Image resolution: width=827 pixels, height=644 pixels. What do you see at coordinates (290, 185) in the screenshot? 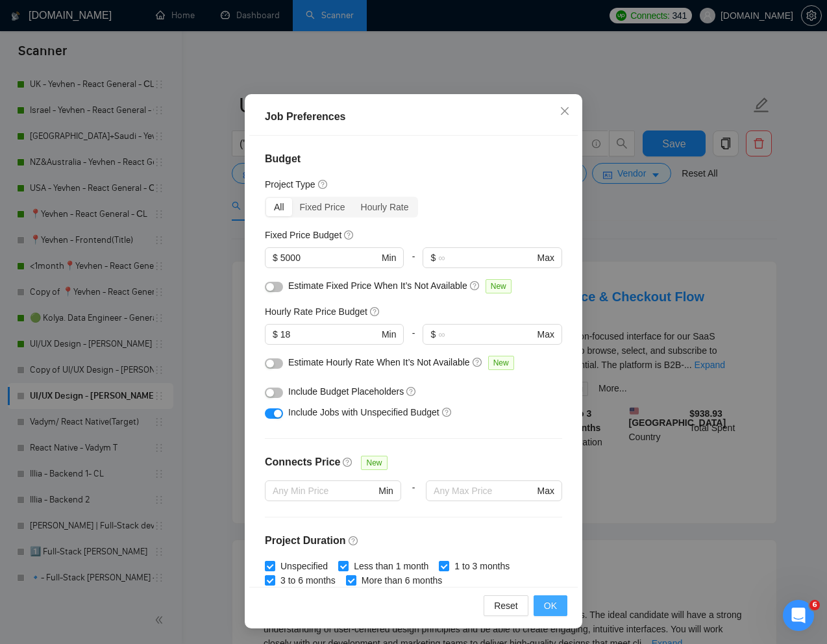
I see `h5: Project Type` at bounding box center [290, 185].